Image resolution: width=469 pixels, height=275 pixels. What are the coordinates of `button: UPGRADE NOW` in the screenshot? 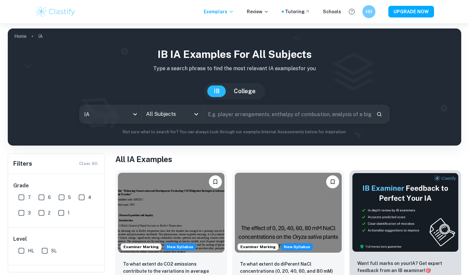 It's located at (411, 12).